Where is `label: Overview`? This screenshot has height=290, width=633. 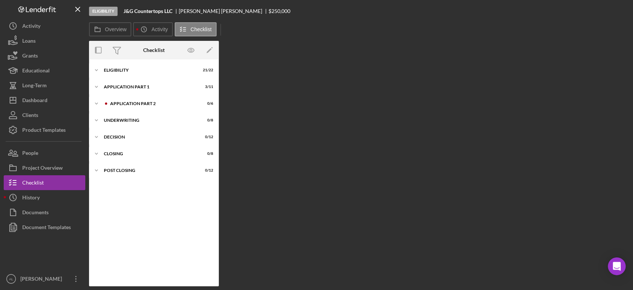
label: Overview is located at coordinates (116, 29).